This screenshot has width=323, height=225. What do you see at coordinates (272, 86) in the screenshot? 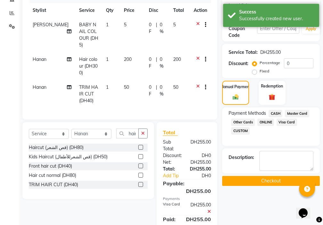
I see `label: Redemption` at bounding box center [272, 86].